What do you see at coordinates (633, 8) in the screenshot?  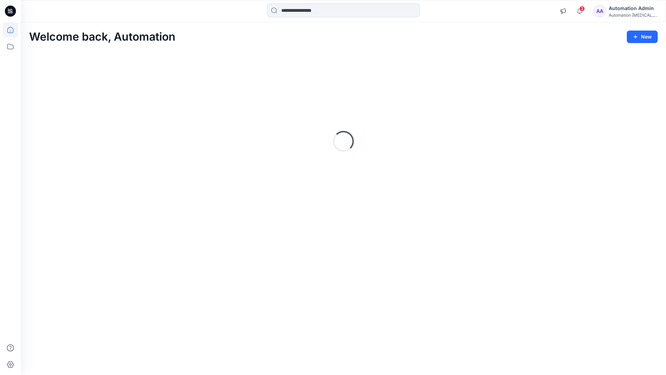 I see `div: Automation Admin` at bounding box center [633, 8].